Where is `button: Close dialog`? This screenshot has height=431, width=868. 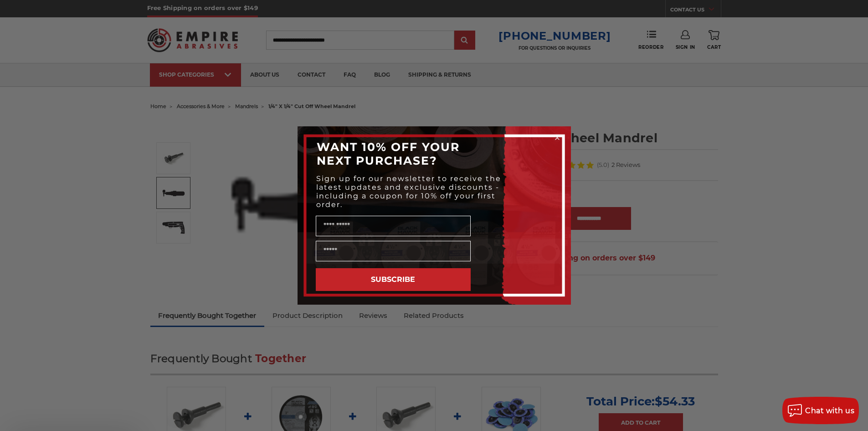 button: Close dialog is located at coordinates (557, 137).